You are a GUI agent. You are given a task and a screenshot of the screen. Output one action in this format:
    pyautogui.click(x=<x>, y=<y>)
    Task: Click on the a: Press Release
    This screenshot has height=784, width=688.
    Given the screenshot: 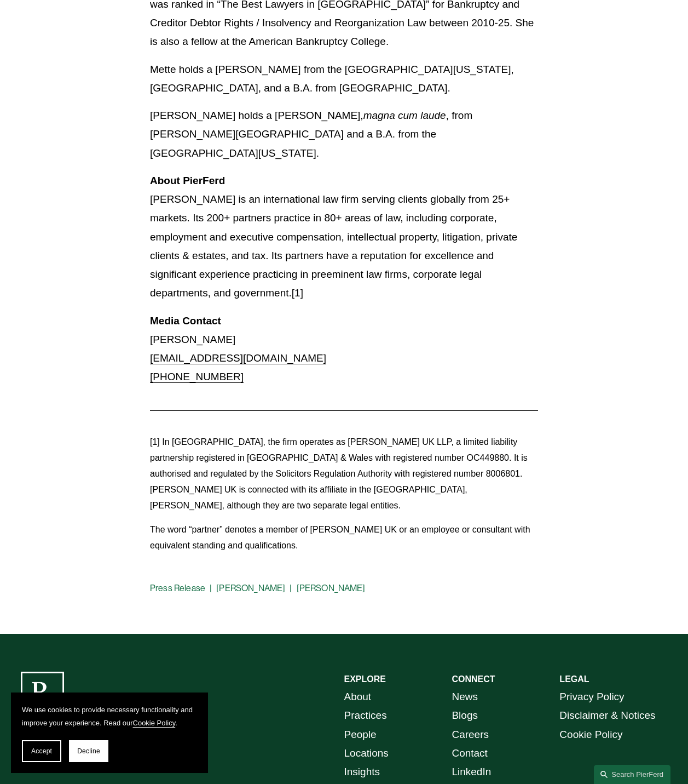 What is the action you would take?
    pyautogui.click(x=177, y=588)
    